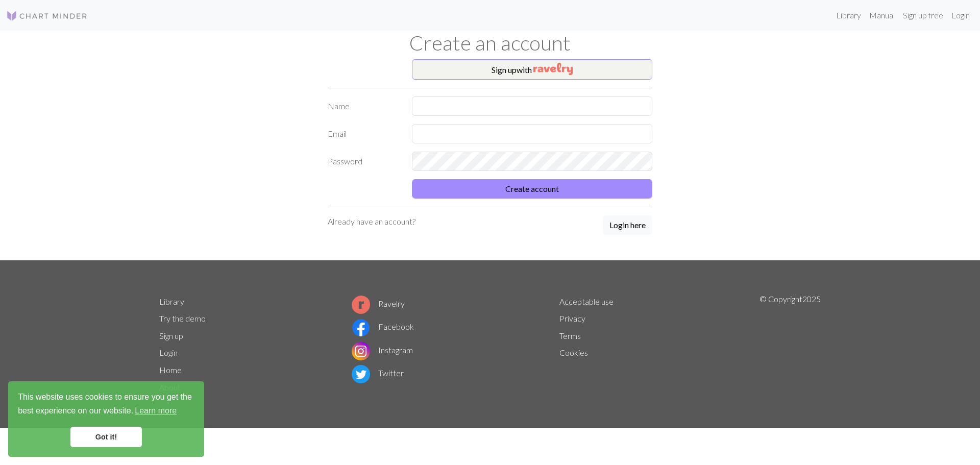  I want to click on a: Privacy, so click(572, 318).